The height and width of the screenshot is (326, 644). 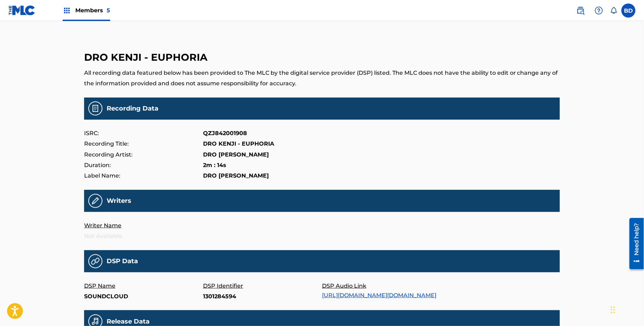 I want to click on span: 5, so click(x=108, y=10).